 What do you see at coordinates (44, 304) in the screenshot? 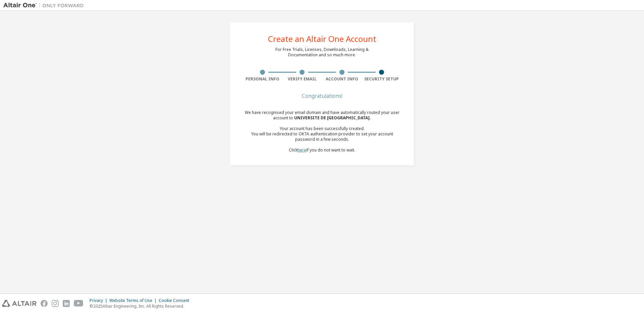
I see `img: facebook.svg` at bounding box center [44, 304].